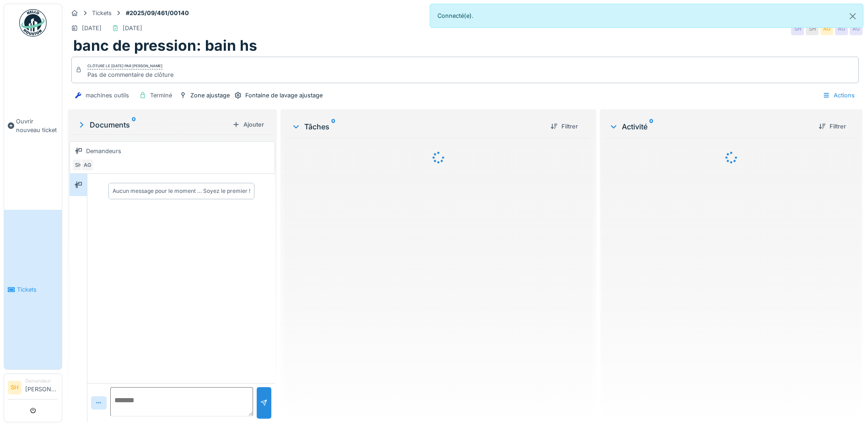 This screenshot has height=426, width=868. I want to click on div: Activité, so click(710, 126).